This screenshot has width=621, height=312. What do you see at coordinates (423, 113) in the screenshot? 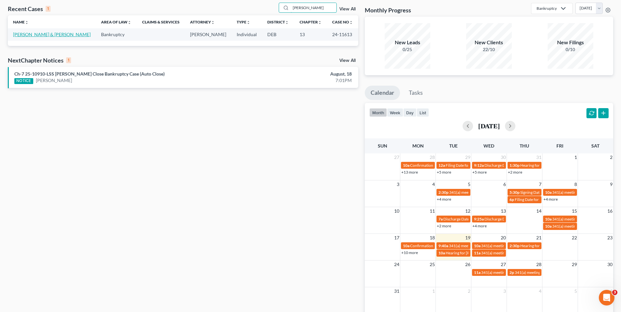
I see `button: list` at bounding box center [423, 113].